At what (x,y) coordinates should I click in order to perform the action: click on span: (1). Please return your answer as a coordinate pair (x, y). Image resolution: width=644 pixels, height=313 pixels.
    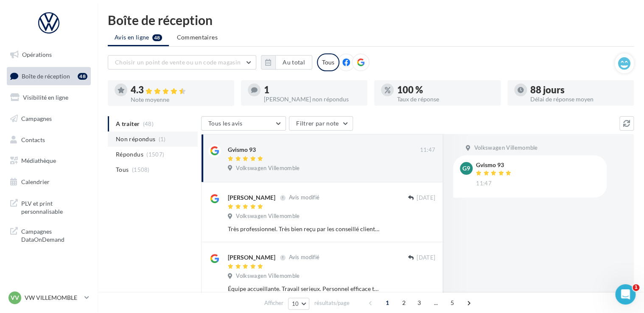
    Looking at the image, I should click on (162, 139).